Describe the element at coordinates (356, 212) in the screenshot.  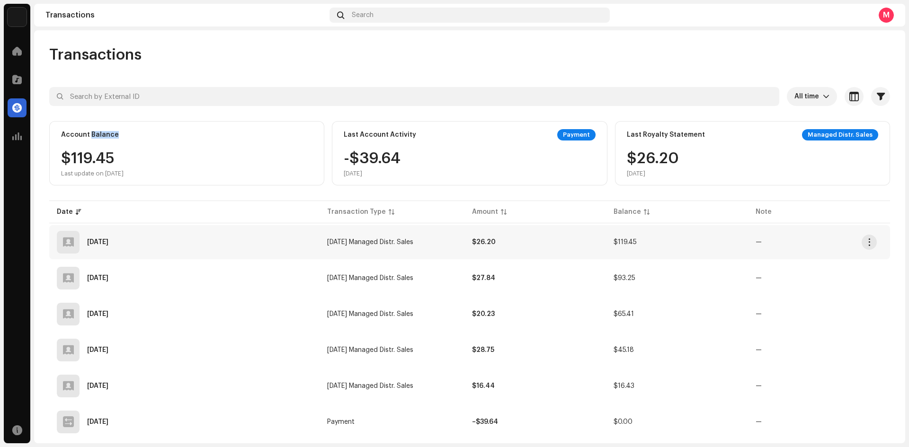
I see `div: Transaction Type` at that location.